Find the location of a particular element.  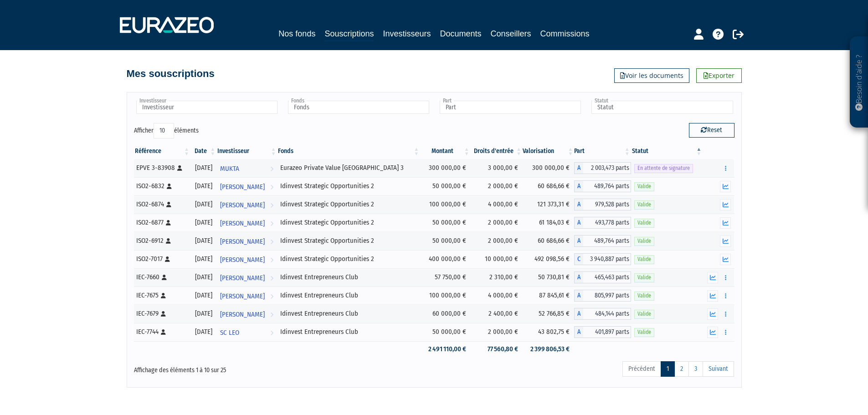

span: 489,764 parts is located at coordinates (607, 241).